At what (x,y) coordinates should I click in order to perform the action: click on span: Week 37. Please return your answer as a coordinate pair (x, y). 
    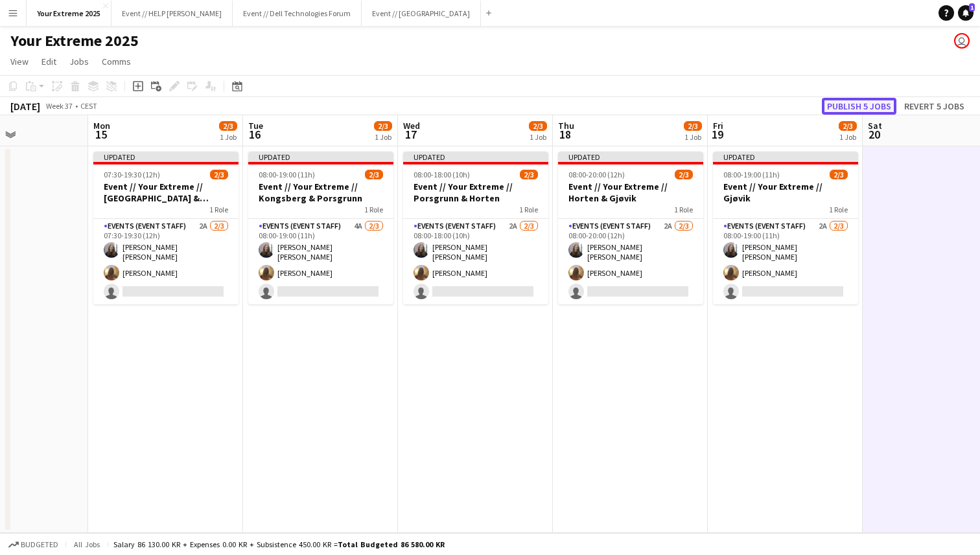
    Looking at the image, I should click on (59, 106).